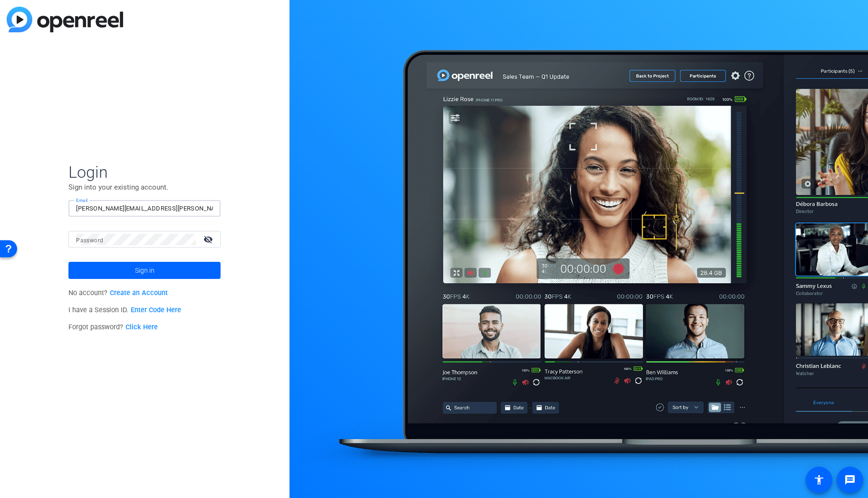  Describe the element at coordinates (125, 310) in the screenshot. I see `span: I have a Session ID.` at that location.